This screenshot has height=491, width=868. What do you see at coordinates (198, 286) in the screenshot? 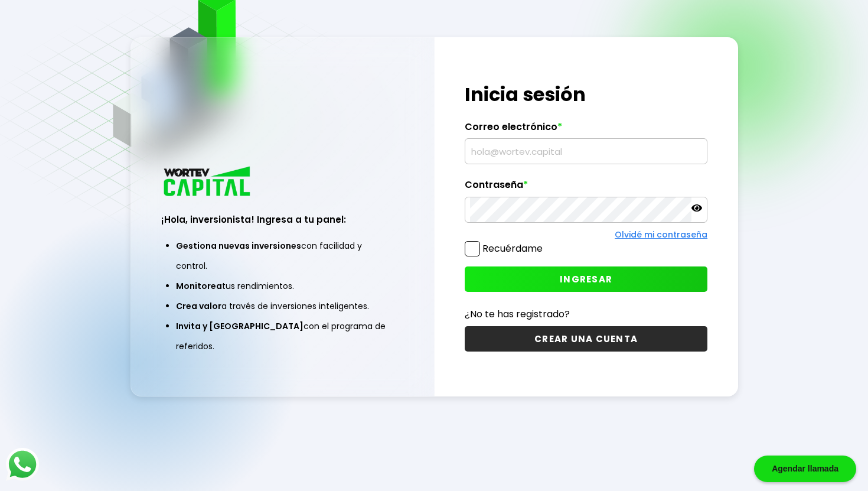
I see `span: Monitorea` at bounding box center [198, 286].